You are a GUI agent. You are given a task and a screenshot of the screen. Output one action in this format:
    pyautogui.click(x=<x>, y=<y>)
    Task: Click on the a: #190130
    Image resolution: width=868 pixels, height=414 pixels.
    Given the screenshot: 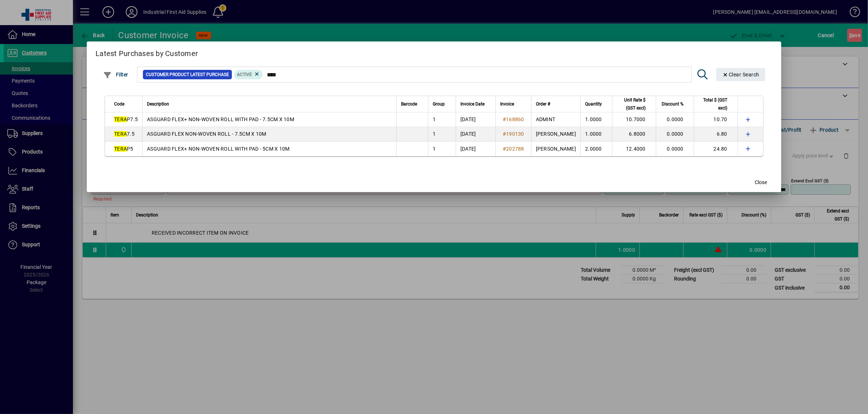 What is the action you would take?
    pyautogui.click(x=514, y=134)
    